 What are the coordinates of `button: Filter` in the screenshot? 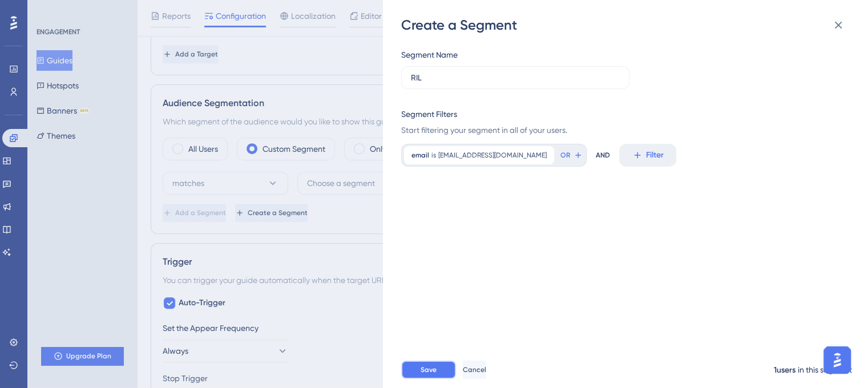 It's located at (648, 156).